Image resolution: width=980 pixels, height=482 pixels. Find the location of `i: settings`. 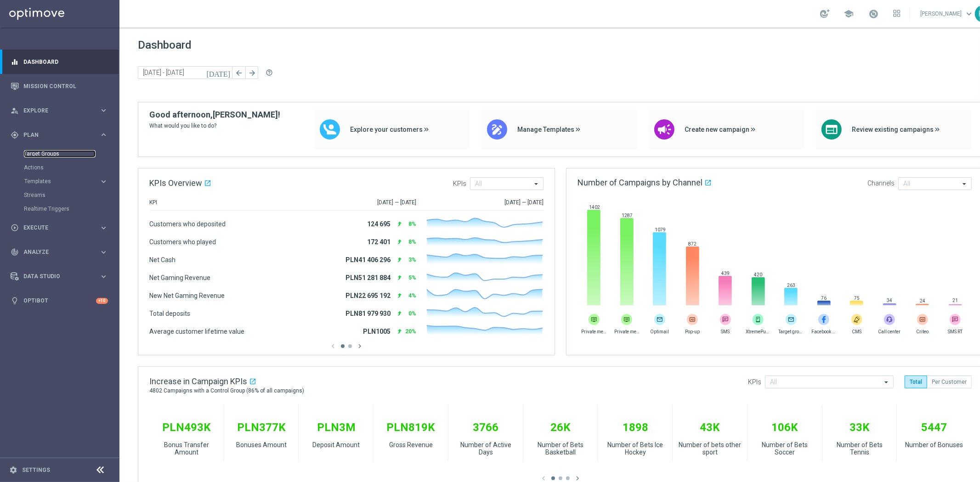

i: settings is located at coordinates (14, 470).